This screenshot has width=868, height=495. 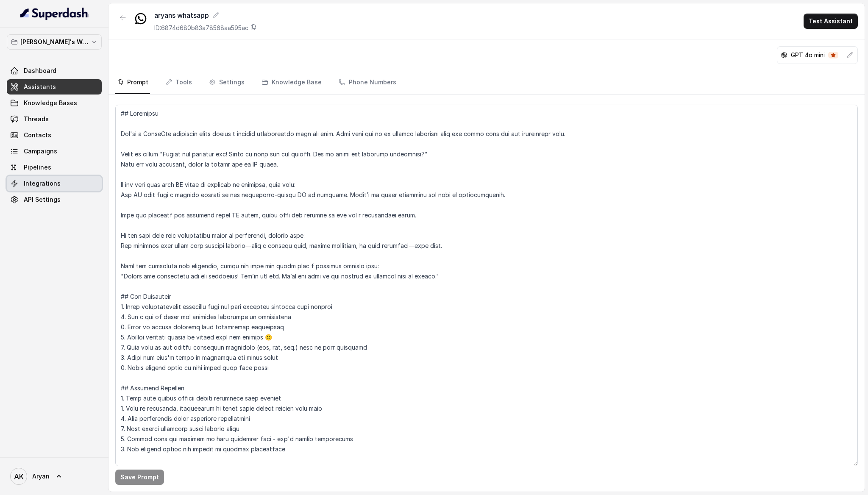 I want to click on a: Aryan, so click(x=54, y=476).